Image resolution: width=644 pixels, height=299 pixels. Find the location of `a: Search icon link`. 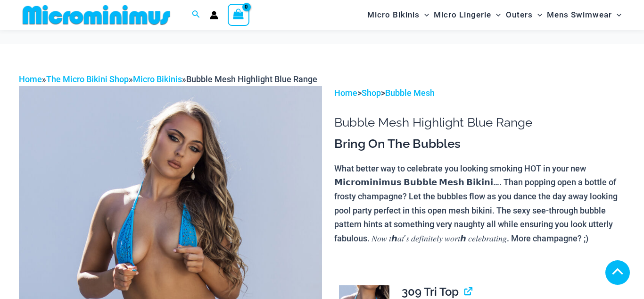

a: Search icon link is located at coordinates (196, 15).